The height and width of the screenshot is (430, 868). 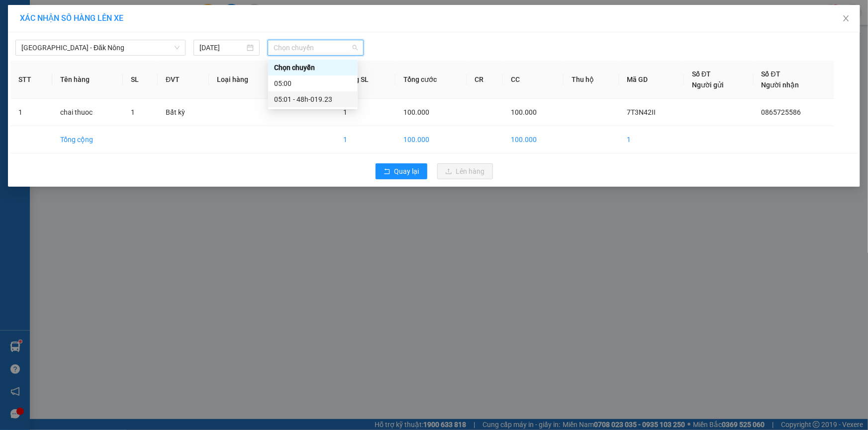 What do you see at coordinates (846, 19) in the screenshot?
I see `button: Close` at bounding box center [846, 19].